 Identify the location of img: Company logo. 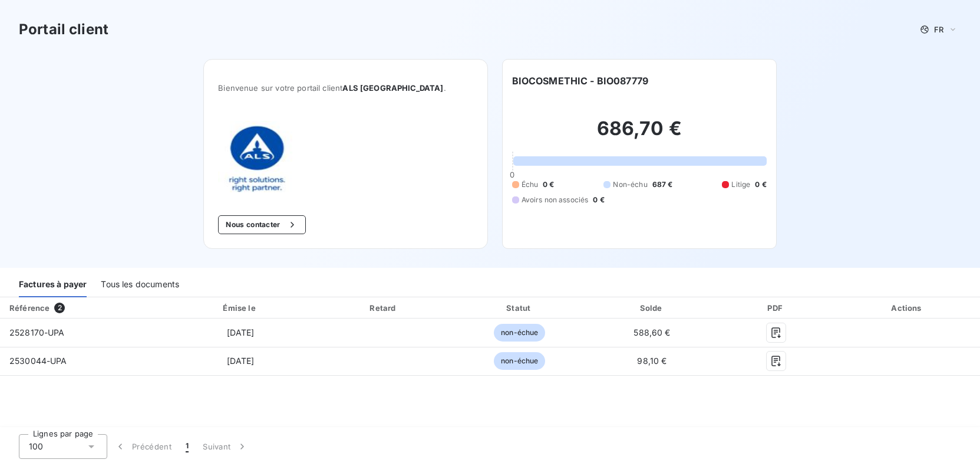
(256, 159).